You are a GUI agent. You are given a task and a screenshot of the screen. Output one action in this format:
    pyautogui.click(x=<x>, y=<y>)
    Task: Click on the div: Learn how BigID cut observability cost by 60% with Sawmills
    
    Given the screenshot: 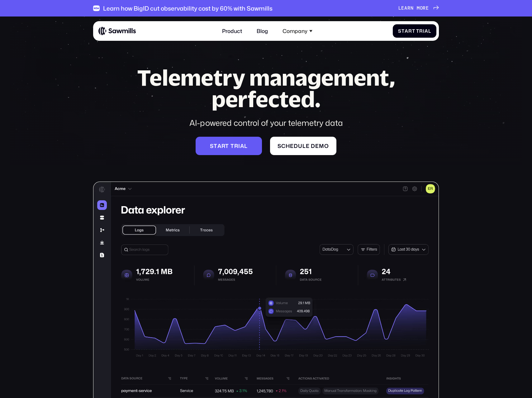 What is the action you would take?
    pyautogui.click(x=188, y=8)
    